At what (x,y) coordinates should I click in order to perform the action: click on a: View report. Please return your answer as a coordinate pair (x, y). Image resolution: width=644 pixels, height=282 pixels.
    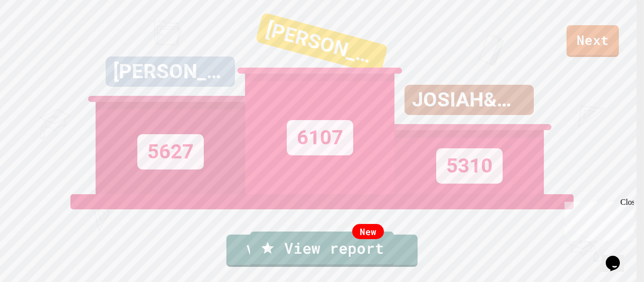
    Looking at the image, I should click on (322, 248).